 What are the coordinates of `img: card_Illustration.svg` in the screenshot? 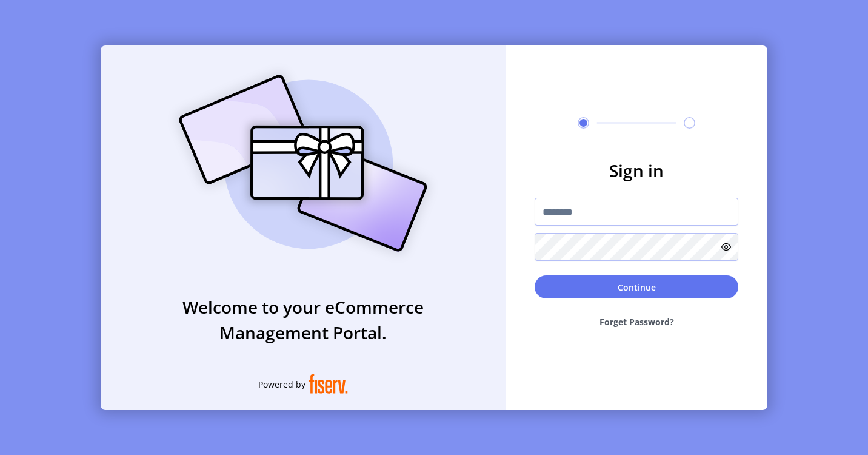 It's located at (303, 163).